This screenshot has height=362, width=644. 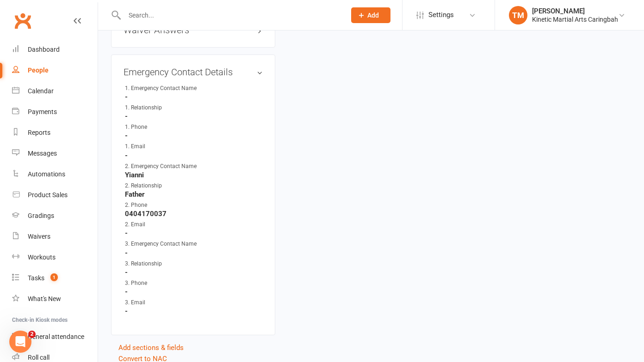 What do you see at coordinates (40, 216) in the screenshot?
I see `div: Gradings` at bounding box center [40, 216].